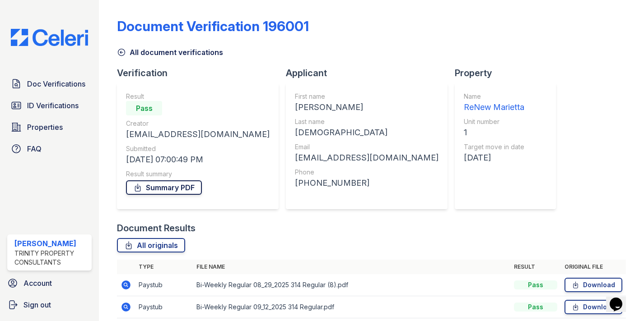  I want to click on a: ID Verifications, so click(49, 105).